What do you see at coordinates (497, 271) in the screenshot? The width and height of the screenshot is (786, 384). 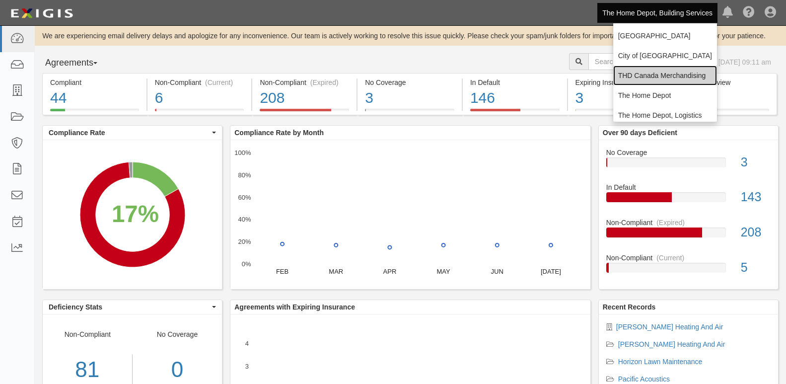 I see `text: JUN` at bounding box center [497, 271].